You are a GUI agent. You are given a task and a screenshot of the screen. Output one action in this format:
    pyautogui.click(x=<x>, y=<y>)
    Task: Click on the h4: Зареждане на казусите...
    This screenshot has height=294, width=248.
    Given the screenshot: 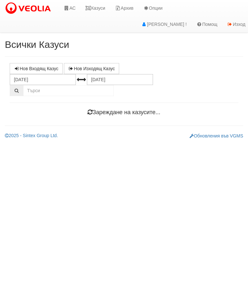 What is the action you would take?
    pyautogui.click(x=124, y=112)
    